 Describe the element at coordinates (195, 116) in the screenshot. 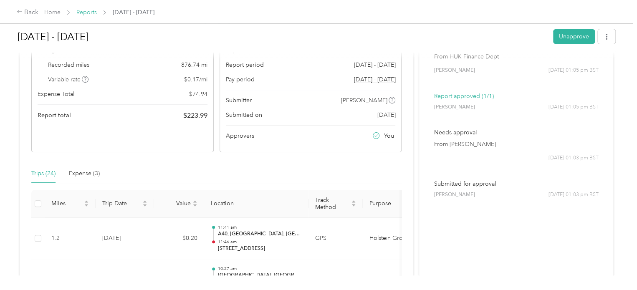

I see `span: $ 223.99` at that location.